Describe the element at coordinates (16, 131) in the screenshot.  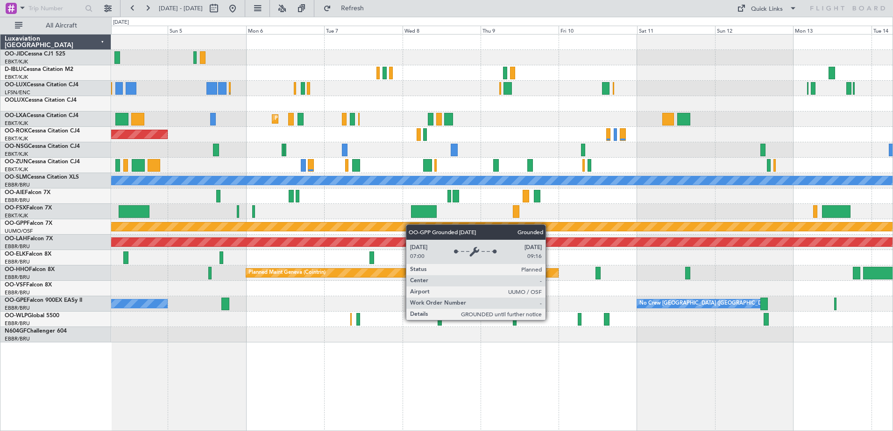
I see `span: OO-ROK` at that location.